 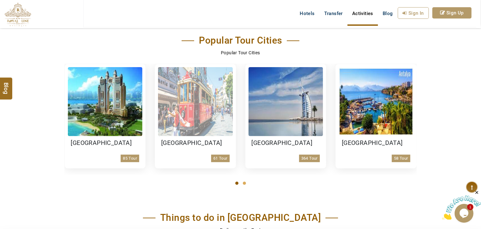 What do you see at coordinates (413, 13) in the screenshot?
I see `a: Sign In` at bounding box center [413, 13].